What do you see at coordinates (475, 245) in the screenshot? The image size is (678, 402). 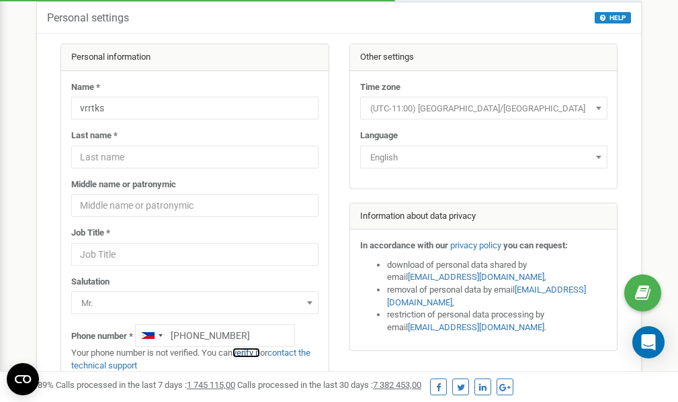 I see `a: privacy policy` at bounding box center [475, 245].